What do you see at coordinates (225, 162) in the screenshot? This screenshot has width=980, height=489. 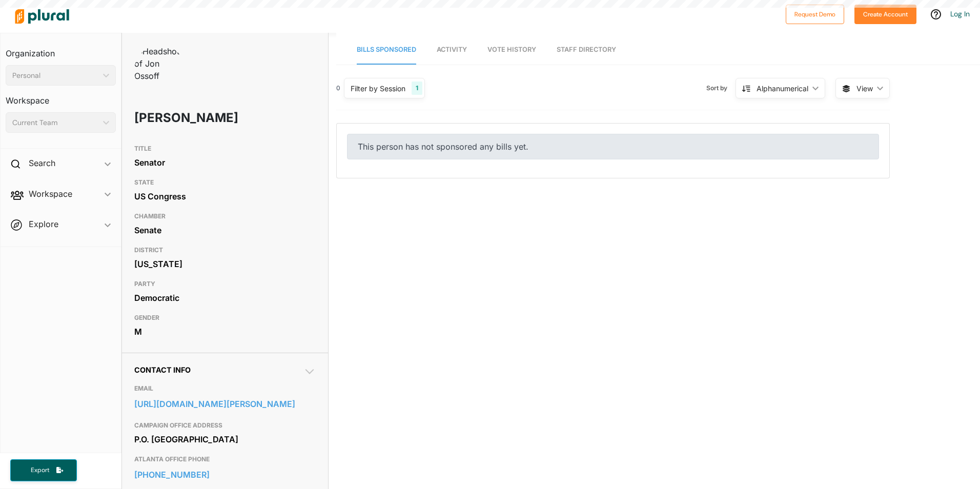 I see `div: Senator` at bounding box center [225, 162].